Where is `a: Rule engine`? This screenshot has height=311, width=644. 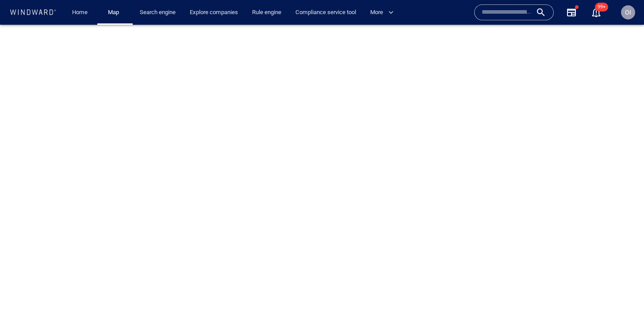 a: Rule engine is located at coordinates (267, 12).